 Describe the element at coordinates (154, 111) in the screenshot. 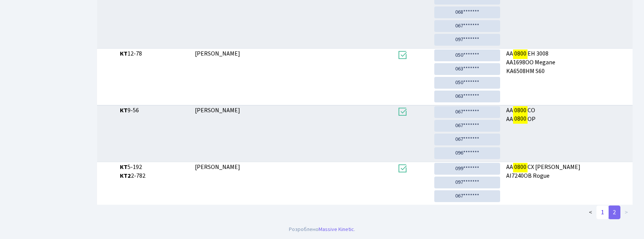

I see `span: 9-56` at that location.